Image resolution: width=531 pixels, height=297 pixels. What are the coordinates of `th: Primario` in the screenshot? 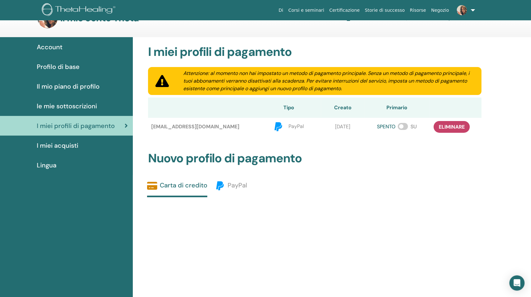 It's located at (397, 108).